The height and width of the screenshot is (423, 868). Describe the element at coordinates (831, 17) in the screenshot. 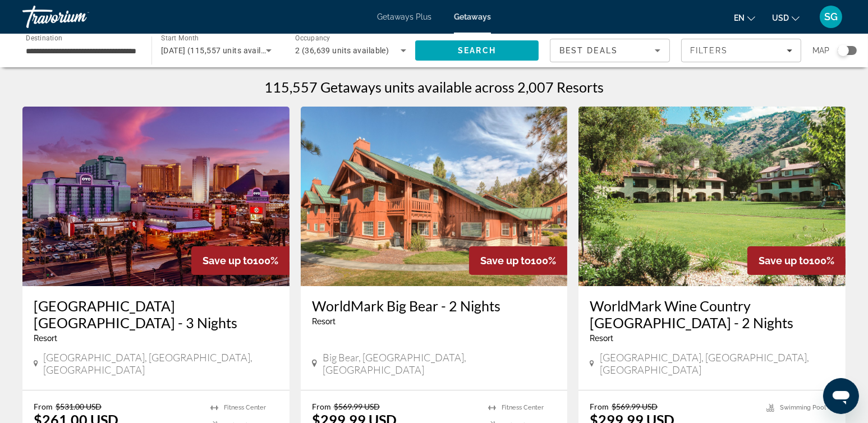

I see `span: SG` at that location.